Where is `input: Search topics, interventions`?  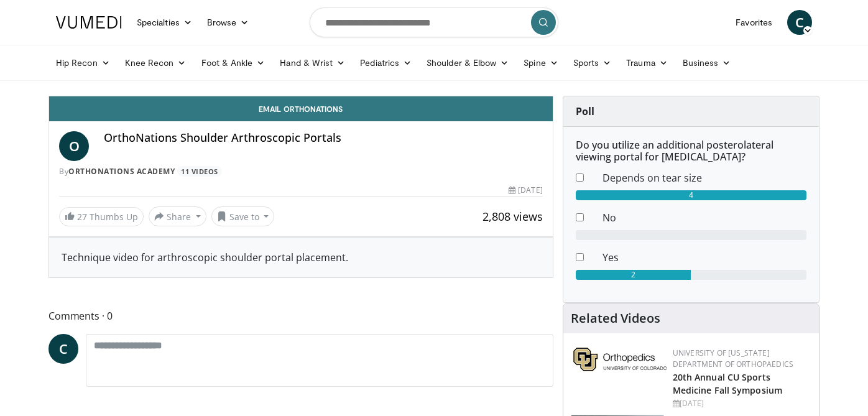 input: Search topics, interventions is located at coordinates (434, 22).